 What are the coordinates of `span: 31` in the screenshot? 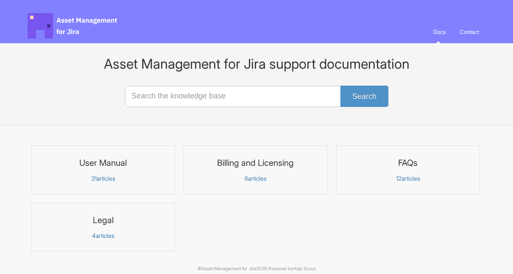 It's located at (94, 178).